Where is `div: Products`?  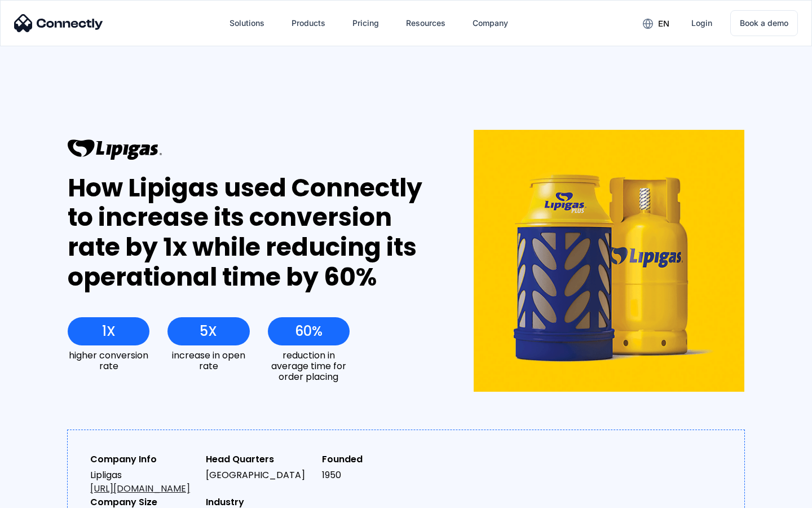 div: Products is located at coordinates (309, 23).